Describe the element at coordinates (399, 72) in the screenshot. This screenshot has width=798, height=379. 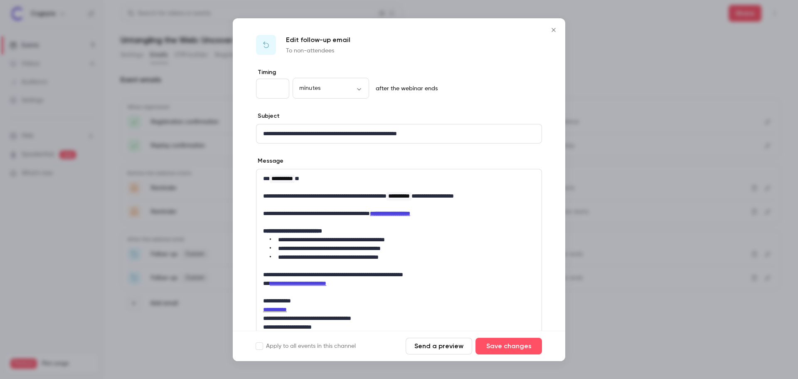
I see `label: Timing` at that location.